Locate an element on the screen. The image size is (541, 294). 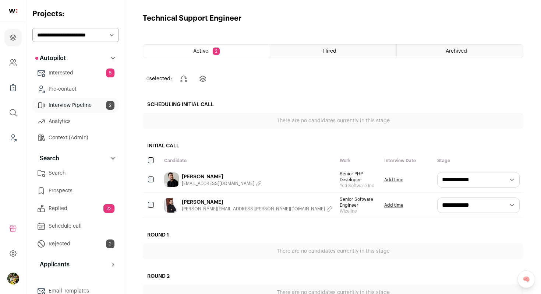
h2: Projects: is located at coordinates (75, 14).